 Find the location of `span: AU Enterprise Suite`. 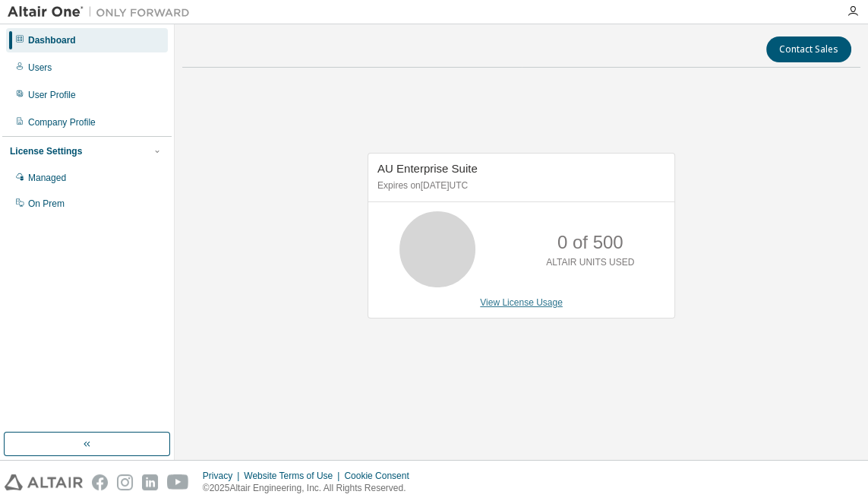

span: AU Enterprise Suite is located at coordinates (427, 168).